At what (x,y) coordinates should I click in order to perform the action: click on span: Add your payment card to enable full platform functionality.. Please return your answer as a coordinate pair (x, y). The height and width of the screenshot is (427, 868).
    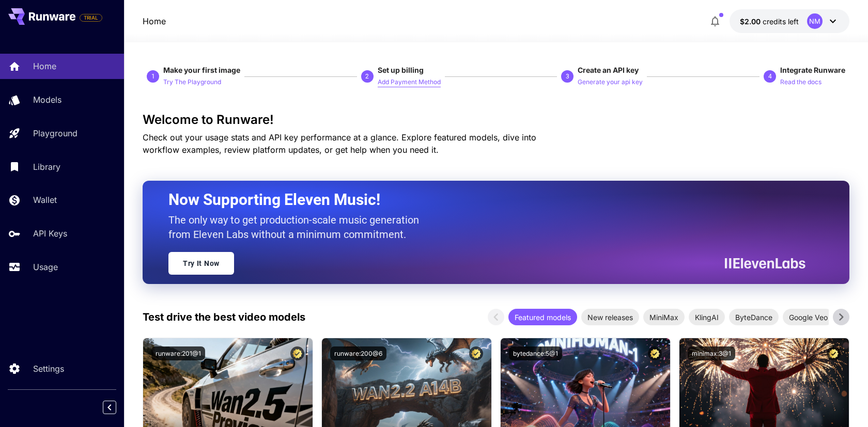
    Looking at the image, I should click on (91, 18).